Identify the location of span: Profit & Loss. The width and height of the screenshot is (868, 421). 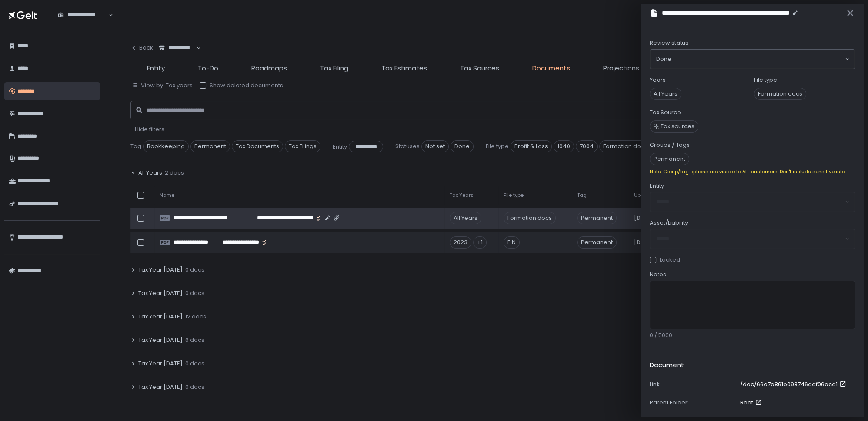
(531, 147).